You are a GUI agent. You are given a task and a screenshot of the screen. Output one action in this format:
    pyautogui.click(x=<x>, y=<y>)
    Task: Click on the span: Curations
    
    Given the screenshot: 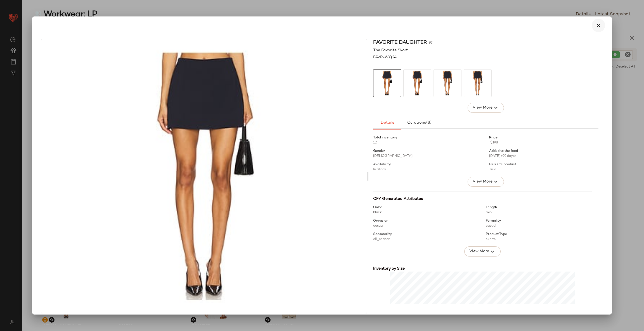 What is the action you would take?
    pyautogui.click(x=419, y=123)
    